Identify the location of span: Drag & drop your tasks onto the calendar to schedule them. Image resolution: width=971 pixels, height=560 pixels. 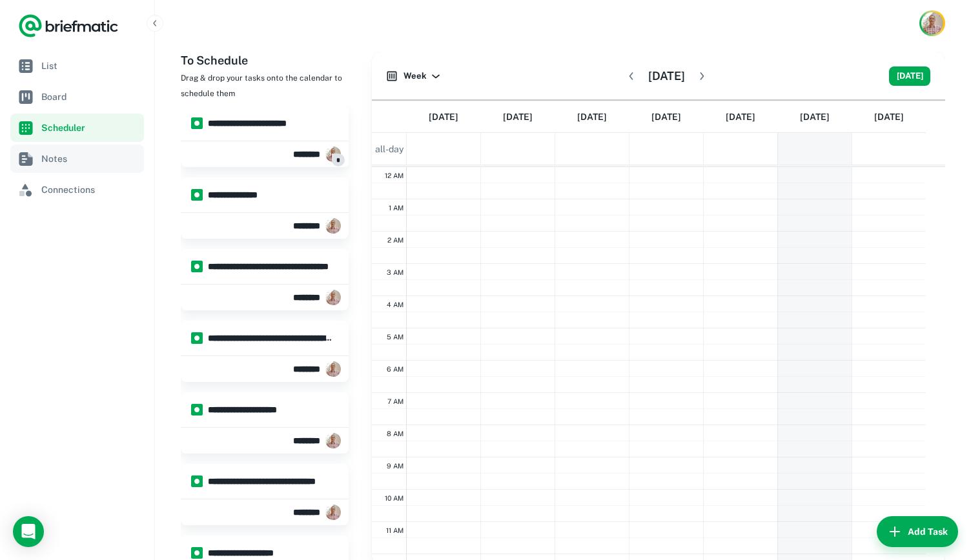
(261, 86).